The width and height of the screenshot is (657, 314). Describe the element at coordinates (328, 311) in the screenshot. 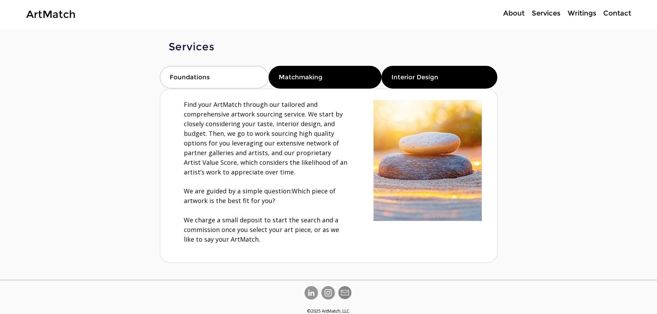

I see `span: ©2025 ArtMatch, LLC` at that location.